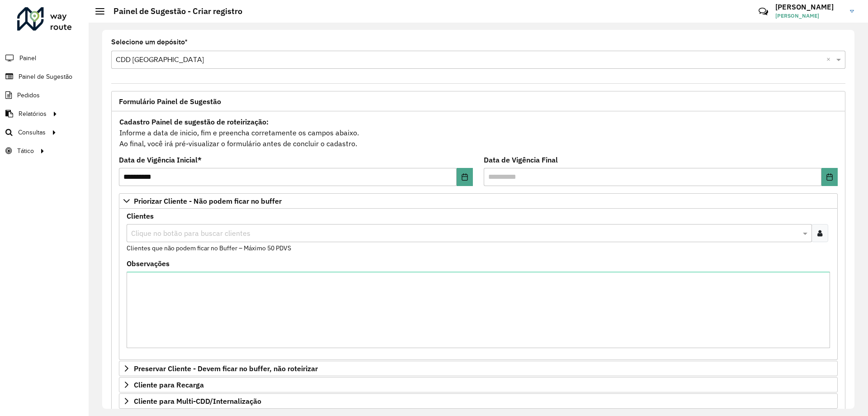 Image resolution: width=868 pixels, height=416 pixels. I want to click on a: Preservar Cliente - Devem ficar no buffer, não roteirizar, so click(478, 368).